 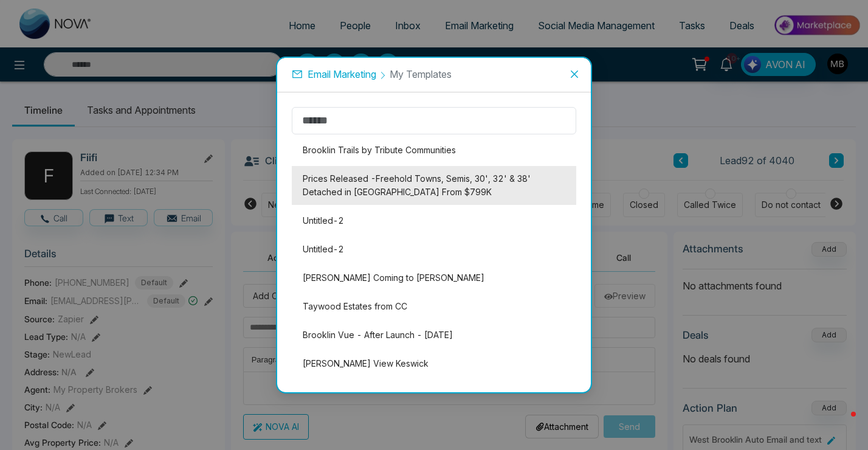 I want to click on li: Brooklin Trails by Tribute Communities, so click(x=434, y=150).